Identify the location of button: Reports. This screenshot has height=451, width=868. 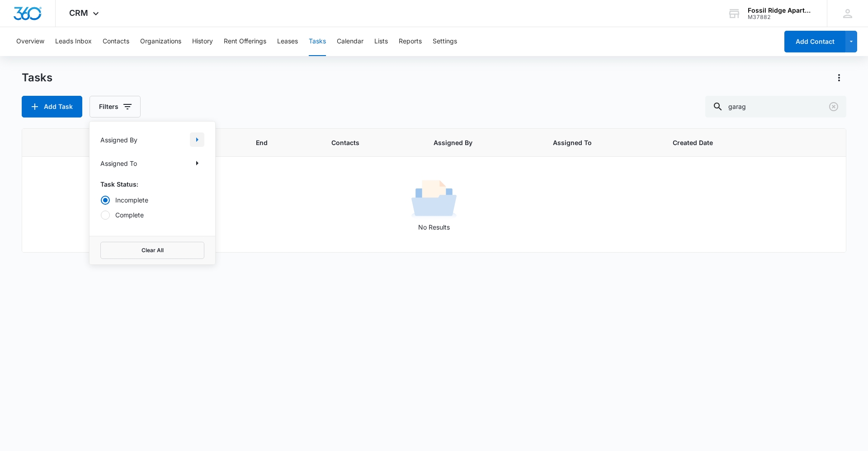
(410, 42).